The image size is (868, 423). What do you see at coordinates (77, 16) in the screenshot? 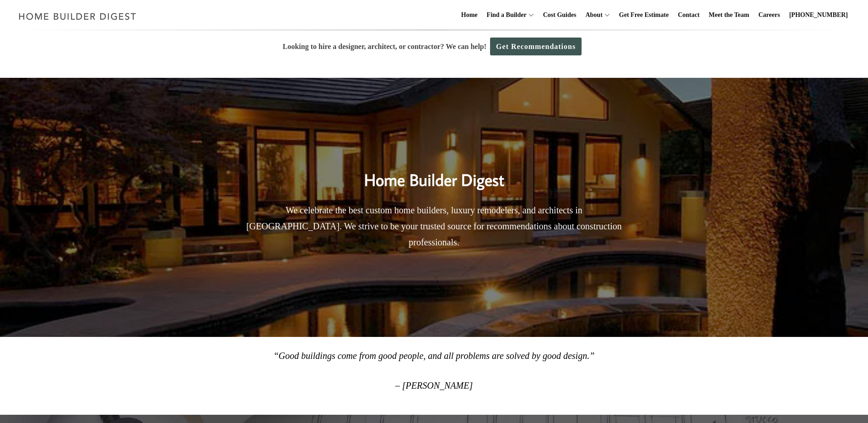
I see `img: Home Builder Digest` at bounding box center [77, 16].